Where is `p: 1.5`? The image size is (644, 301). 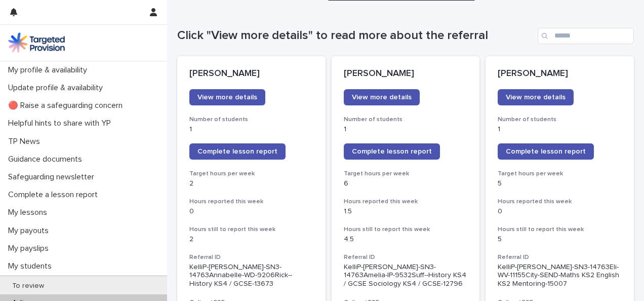
p: 1.5 is located at coordinates (405, 212).